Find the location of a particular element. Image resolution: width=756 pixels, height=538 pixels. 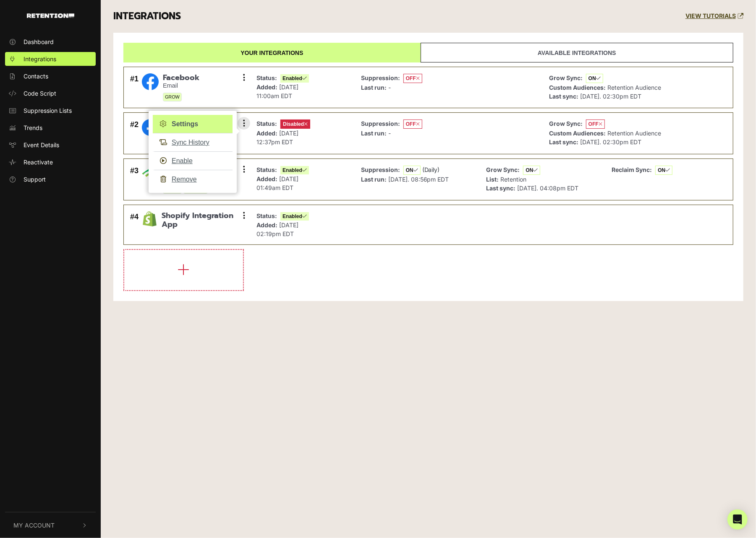

img: Retention.com is located at coordinates (50, 15).